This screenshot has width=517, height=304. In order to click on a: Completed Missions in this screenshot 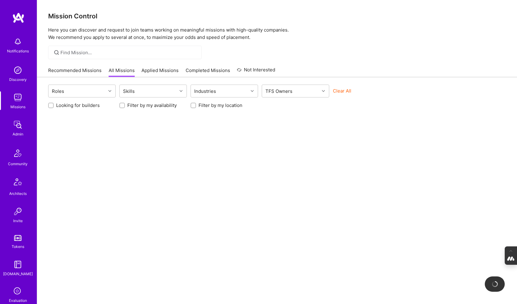, I will do `click(208, 72)`.